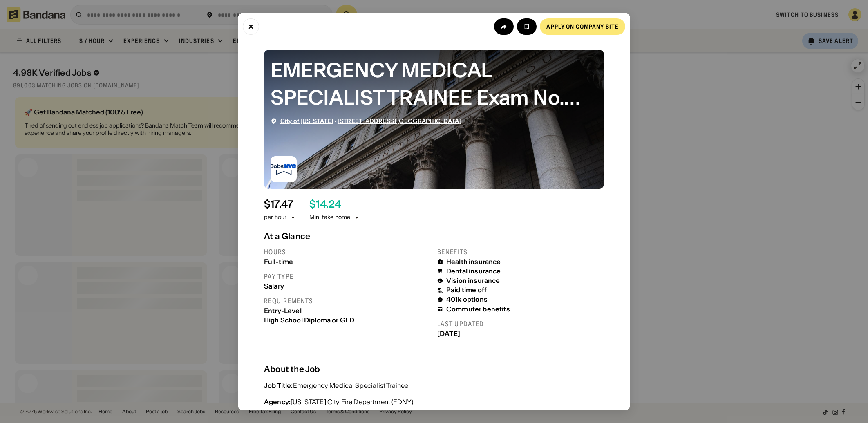 This screenshot has height=423, width=868. Describe the element at coordinates (473, 280) in the screenshot. I see `div: Vision insurance` at that location.